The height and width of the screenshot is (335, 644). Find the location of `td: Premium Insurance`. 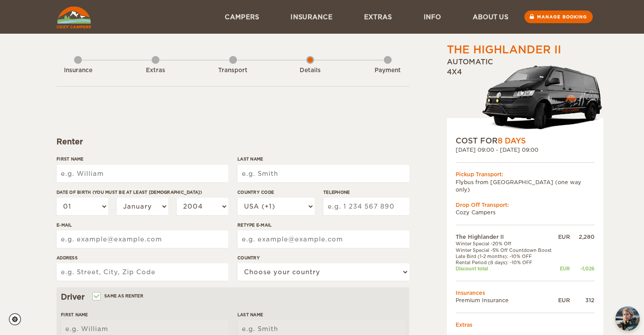

td: Premium Insurance is located at coordinates (506, 300).